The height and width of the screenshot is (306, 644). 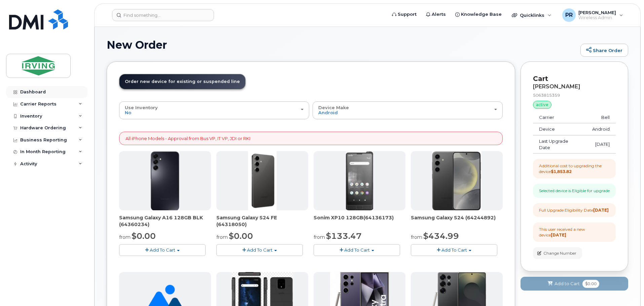 What do you see at coordinates (574, 169) in the screenshot?
I see `div: Additional cost to upgrading the device` at bounding box center [574, 169].